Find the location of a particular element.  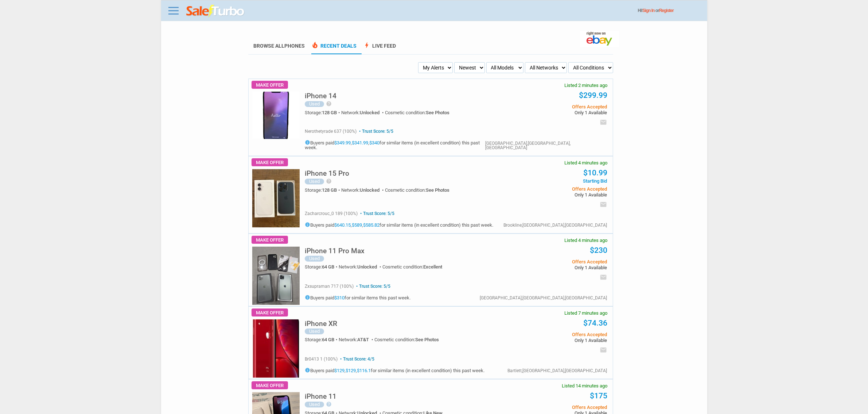

a: $10.99 is located at coordinates (595, 173).